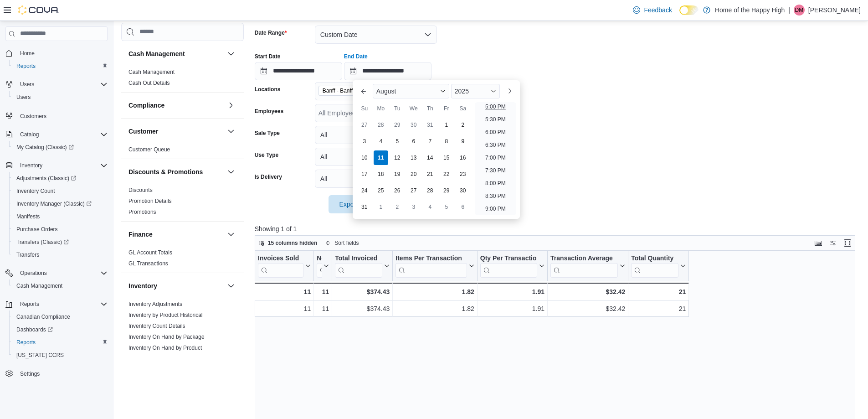 Image resolution: width=868 pixels, height=419 pixels. What do you see at coordinates (495, 145) in the screenshot?
I see `li: 6:30 PM` at bounding box center [495, 145].